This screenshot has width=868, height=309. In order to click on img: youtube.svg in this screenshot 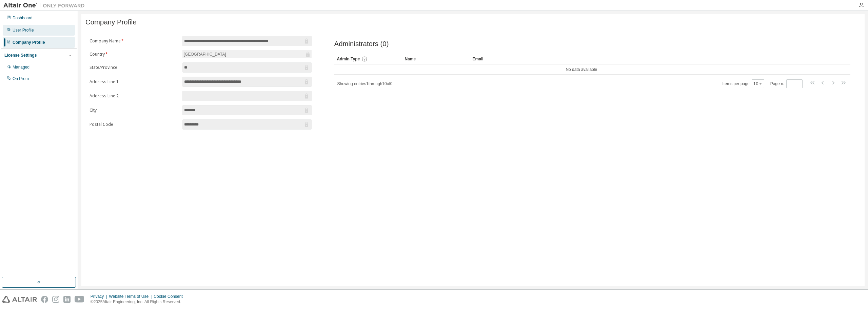, I will do `click(79, 299)`.